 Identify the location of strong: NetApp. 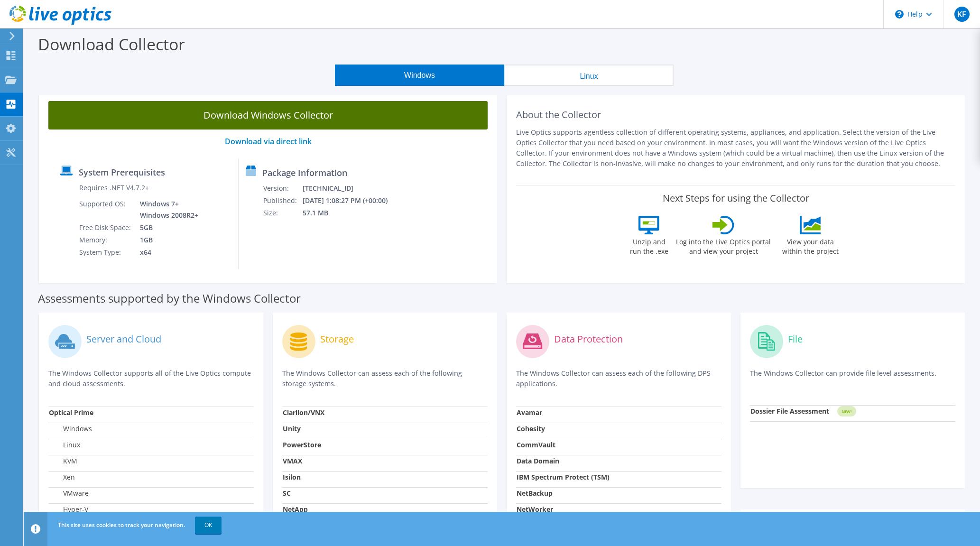
(295, 509).